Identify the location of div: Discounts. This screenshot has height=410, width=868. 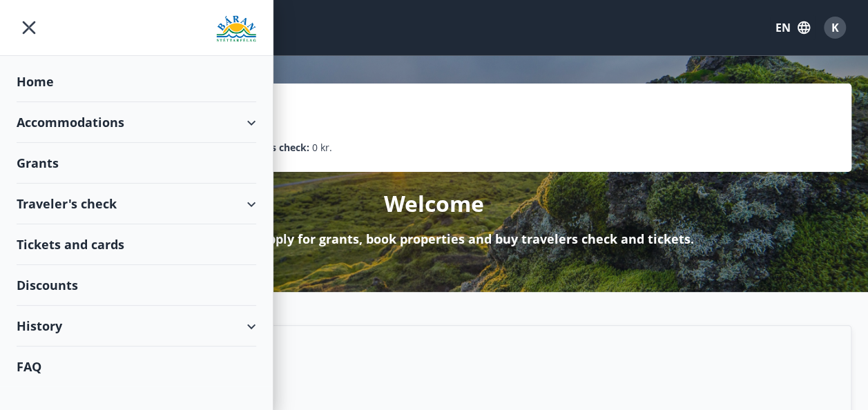
(136, 285).